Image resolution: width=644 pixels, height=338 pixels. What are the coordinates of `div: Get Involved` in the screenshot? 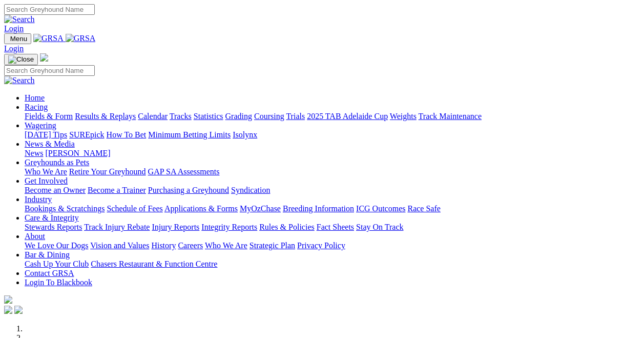 It's located at (332, 190).